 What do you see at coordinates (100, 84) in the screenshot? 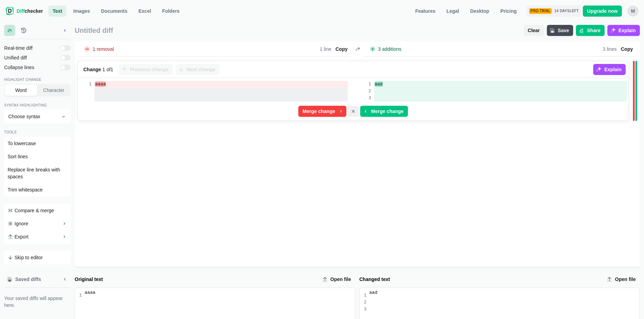
I see `span: aaaa` at bounding box center [100, 84].